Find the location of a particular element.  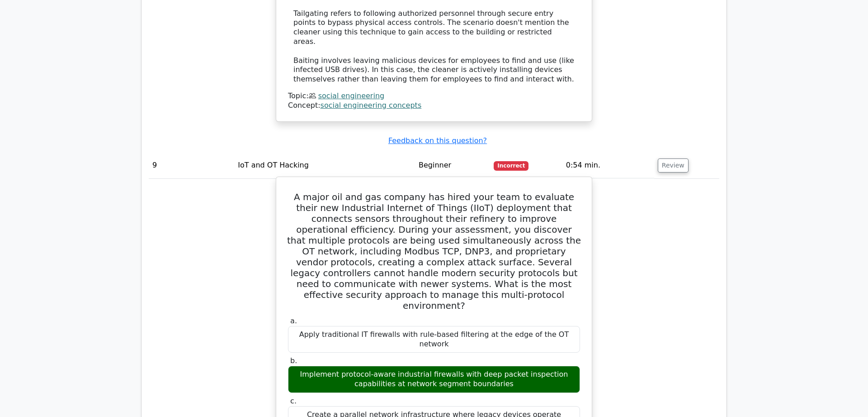

div: Concept: is located at coordinates (434, 106).